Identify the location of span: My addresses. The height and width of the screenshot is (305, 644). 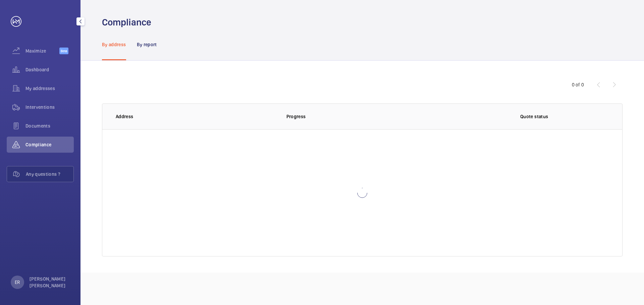
(49, 89).